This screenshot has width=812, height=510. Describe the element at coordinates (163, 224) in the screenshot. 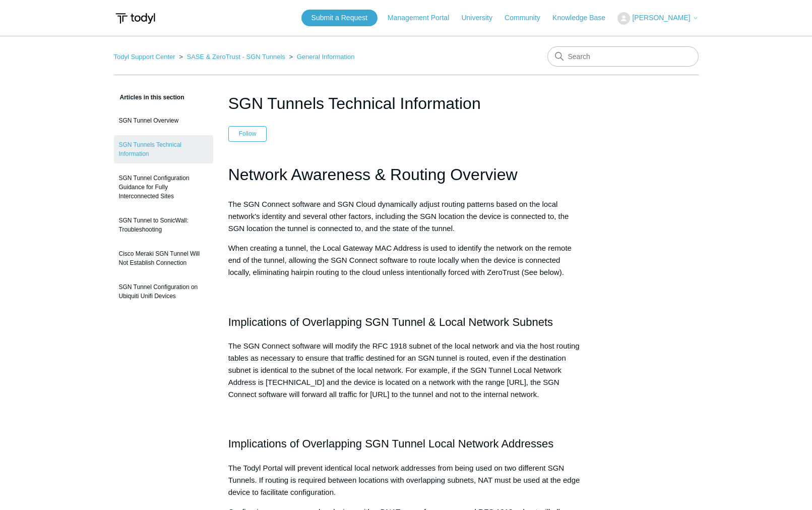

I see `a: SGN Tunnel to SonicWall: Troubleshooting` at that location.